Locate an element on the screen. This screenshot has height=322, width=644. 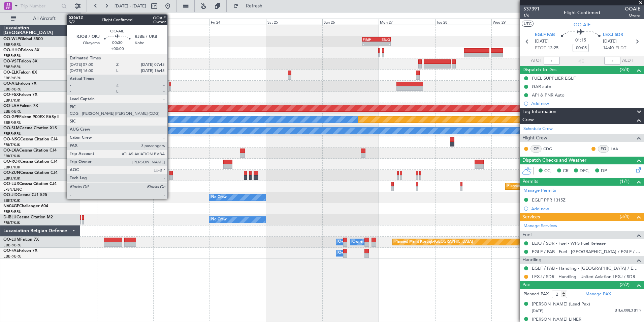
div: Fri 24 is located at coordinates (237, 22).